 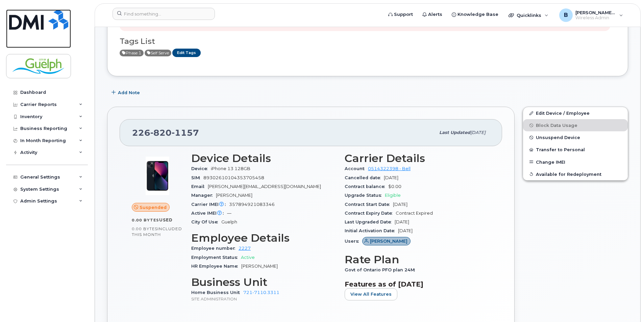 What do you see at coordinates (201, 169) in the screenshot?
I see `span: Device` at bounding box center [201, 169].